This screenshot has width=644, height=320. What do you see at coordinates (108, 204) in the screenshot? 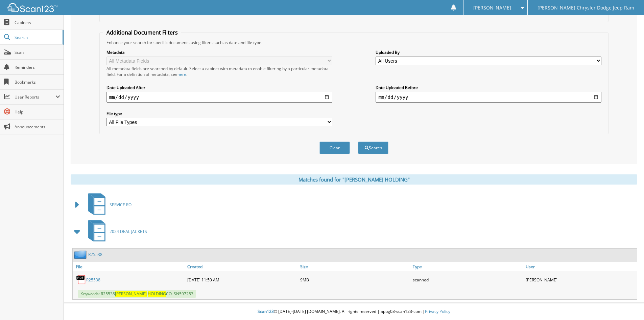
I see `a: SERVICE RO` at bounding box center [108, 204].